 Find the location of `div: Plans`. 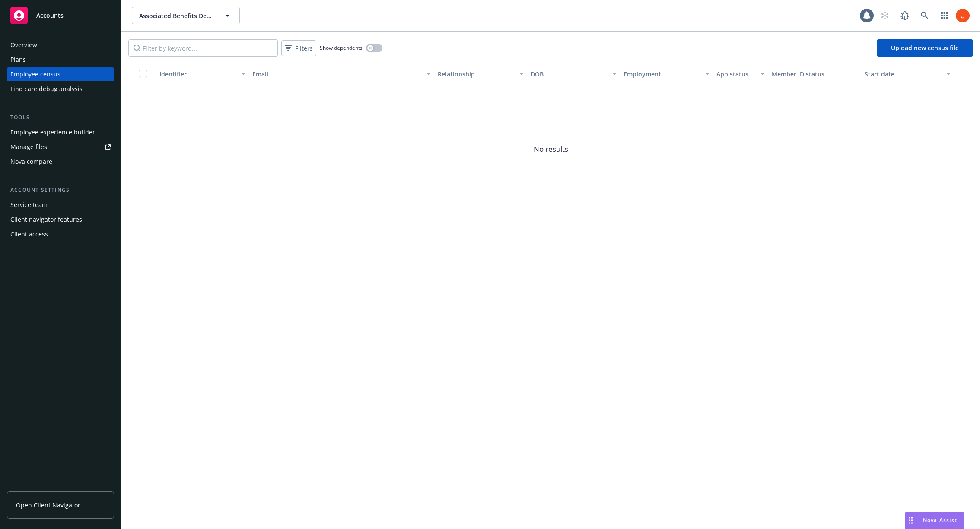

div: Plans is located at coordinates (18, 59).